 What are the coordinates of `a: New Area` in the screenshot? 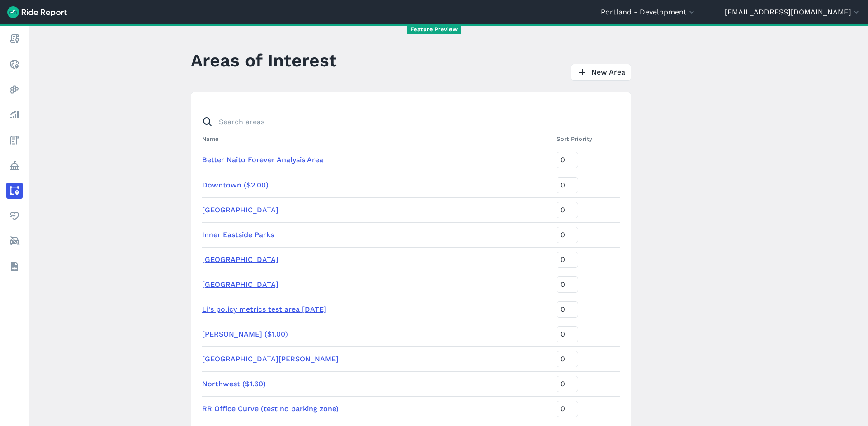 It's located at (601, 72).